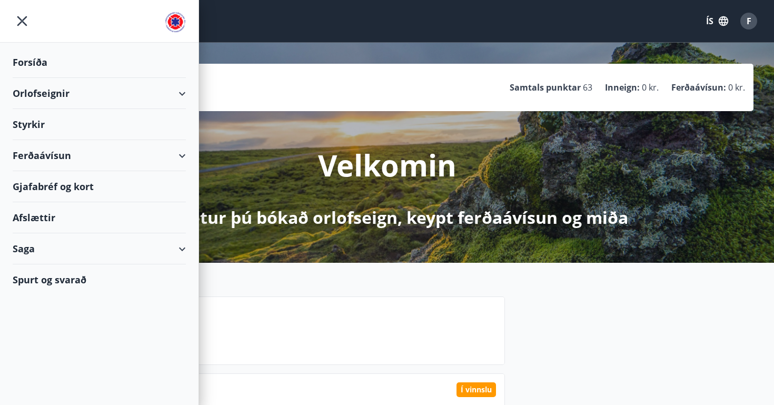 This screenshot has width=774, height=405. What do you see at coordinates (175, 22) in the screenshot?
I see `img: union_logo` at bounding box center [175, 22].